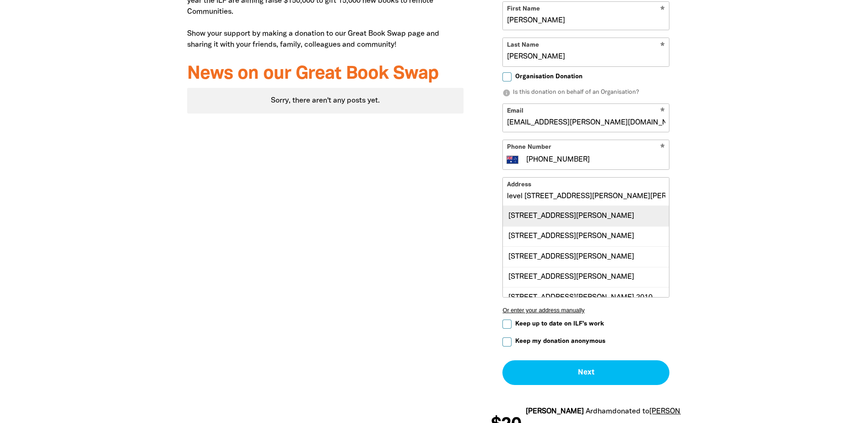 Image resolution: width=868 pixels, height=423 pixels. Describe the element at coordinates (598, 412) in the screenshot. I see `em: Ardham` at that location.